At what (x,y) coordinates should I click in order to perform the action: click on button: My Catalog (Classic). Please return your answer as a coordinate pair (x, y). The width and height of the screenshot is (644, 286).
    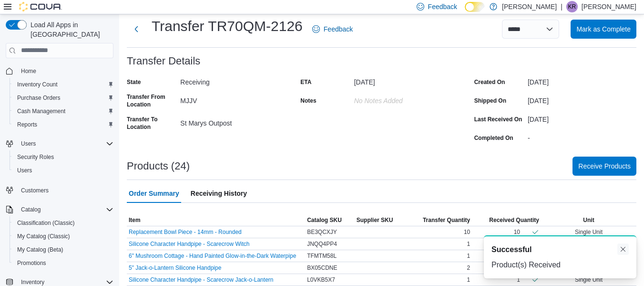
    Looking at the image, I should click on (64, 236).